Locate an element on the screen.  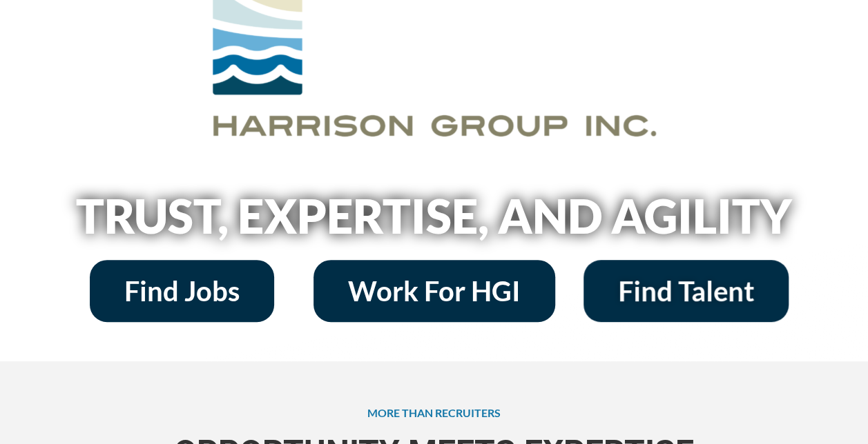
span: Work For HGI is located at coordinates (434, 291).